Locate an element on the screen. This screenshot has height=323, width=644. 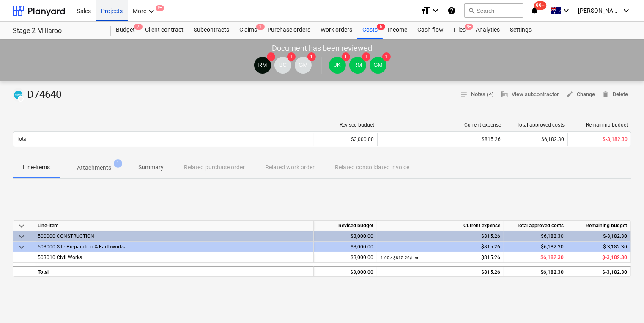
div: Chat Widget is located at coordinates (622, 302).